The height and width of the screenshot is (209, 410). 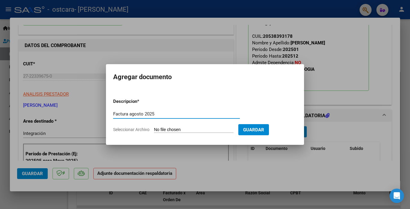 What do you see at coordinates (254, 130) in the screenshot?
I see `span: Guardar` at bounding box center [254, 130].